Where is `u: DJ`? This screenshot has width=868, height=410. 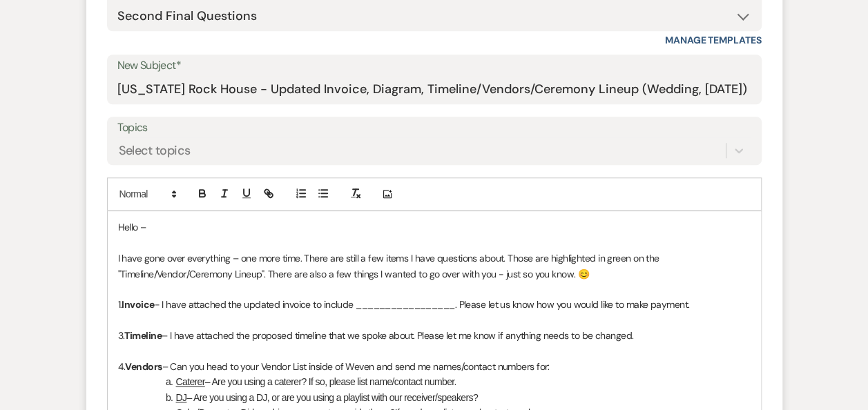 u: DJ is located at coordinates (182, 397).